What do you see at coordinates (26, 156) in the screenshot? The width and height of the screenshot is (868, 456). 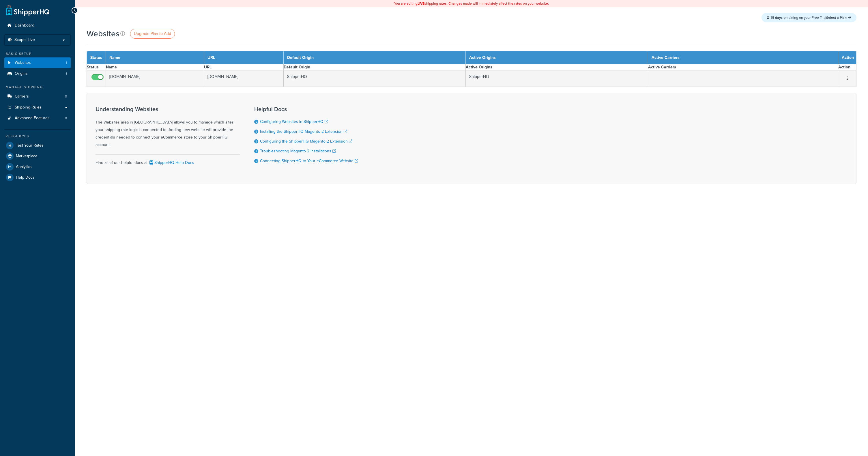 I see `span: Marketplace` at bounding box center [26, 156].